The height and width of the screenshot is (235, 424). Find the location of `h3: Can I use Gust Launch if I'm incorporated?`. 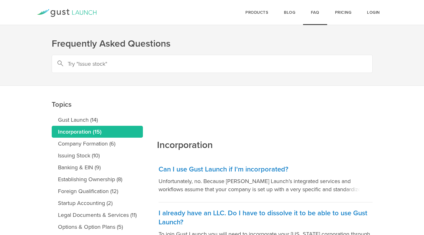

h3: Can I use Gust Launch if I'm incorporated? is located at coordinates (265, 169).